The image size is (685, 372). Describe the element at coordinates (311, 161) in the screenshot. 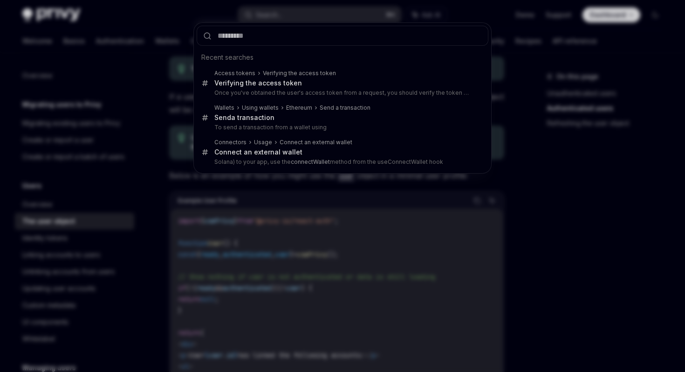

I see `b: connectWallet` at that location.